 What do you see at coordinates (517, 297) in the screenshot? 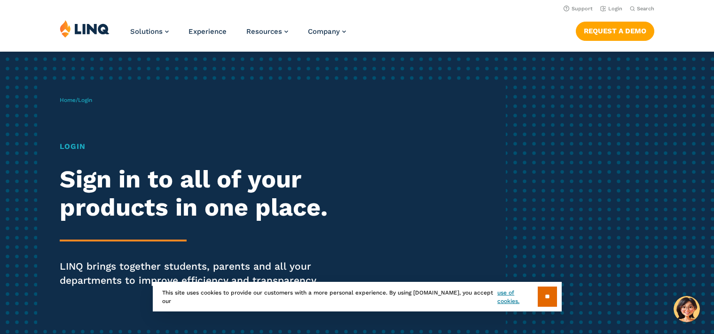
I see `a: use of cookies.` at bounding box center [517, 297].